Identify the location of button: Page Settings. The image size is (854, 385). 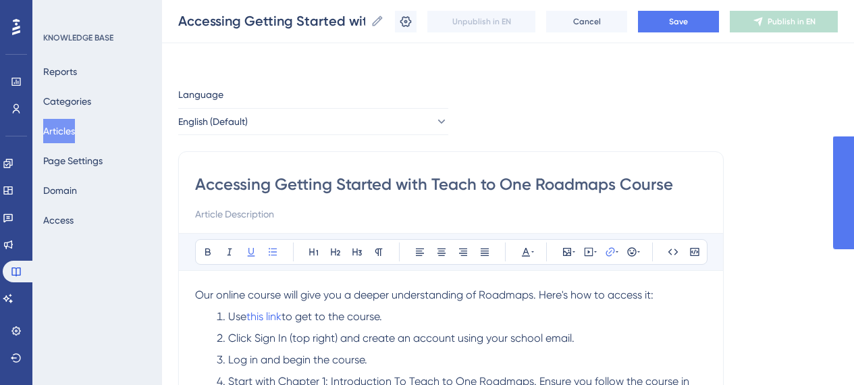
(73, 161).